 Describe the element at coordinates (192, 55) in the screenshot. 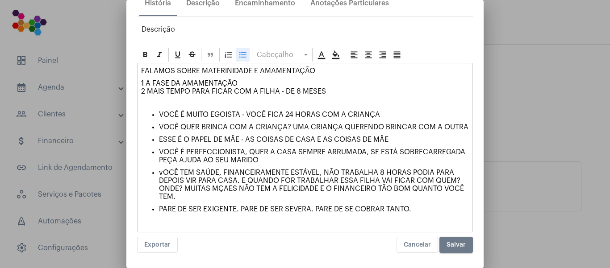

I see `div: Strike` at that location.